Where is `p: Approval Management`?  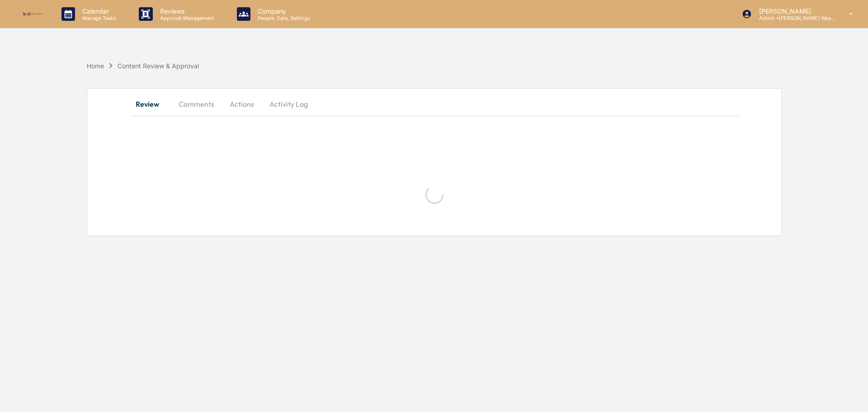 p: Approval Management is located at coordinates (186, 18).